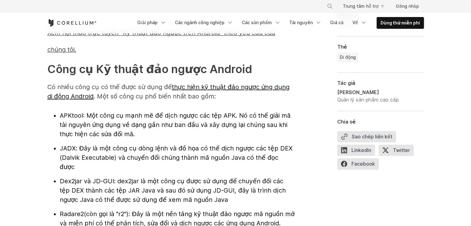 Image resolution: width=471 pixels, height=226 pixels. What do you see at coordinates (346, 122) in the screenshot?
I see `font: Chia sẻ` at bounding box center [346, 122].